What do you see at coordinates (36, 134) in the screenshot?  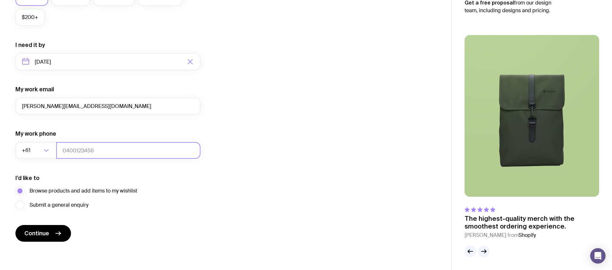 I see `label: My work phone` at bounding box center [36, 134].